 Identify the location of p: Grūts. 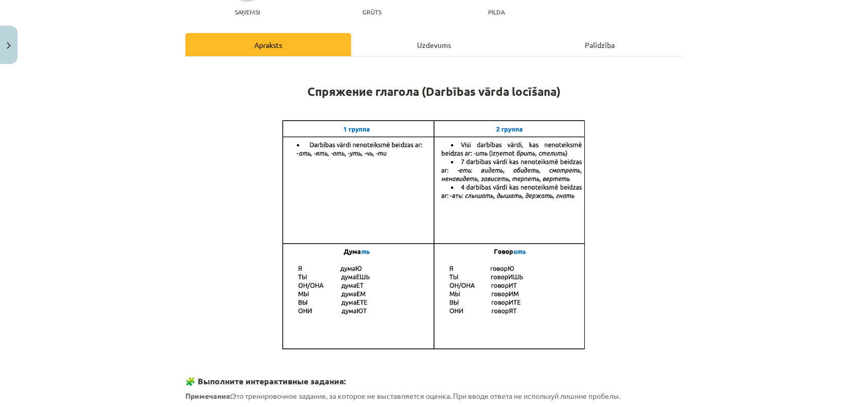
(372, 12).